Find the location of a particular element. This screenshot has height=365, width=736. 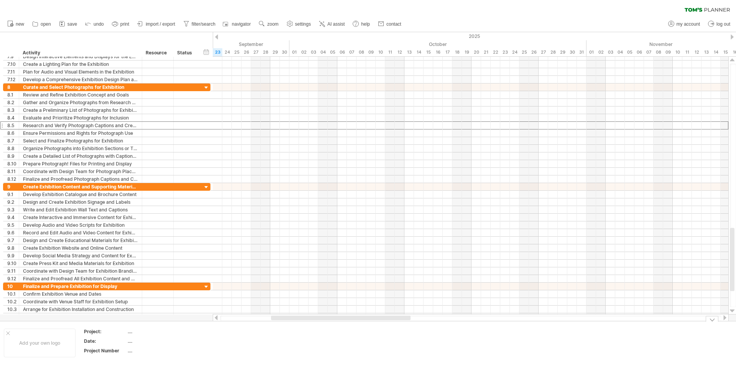

span: AI assist is located at coordinates (336, 24).